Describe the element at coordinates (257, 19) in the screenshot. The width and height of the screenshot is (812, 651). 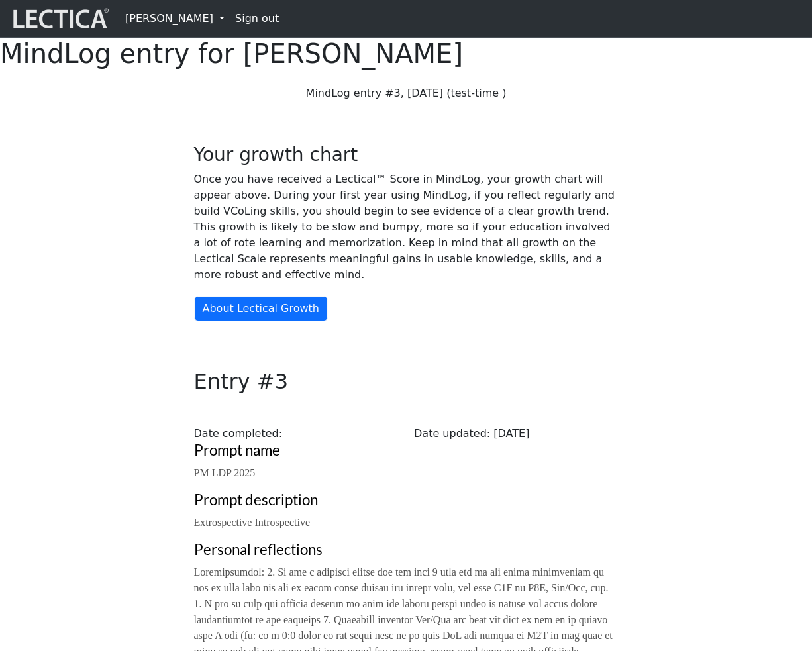
I see `a: Sign out` at that location.